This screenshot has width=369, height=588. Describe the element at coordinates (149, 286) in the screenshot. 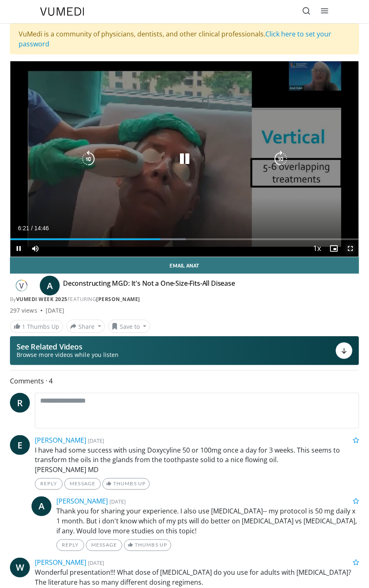

I see `h4: Deconstructing MGD: It's Not a One-Size-Fits-All Disease` at that location.